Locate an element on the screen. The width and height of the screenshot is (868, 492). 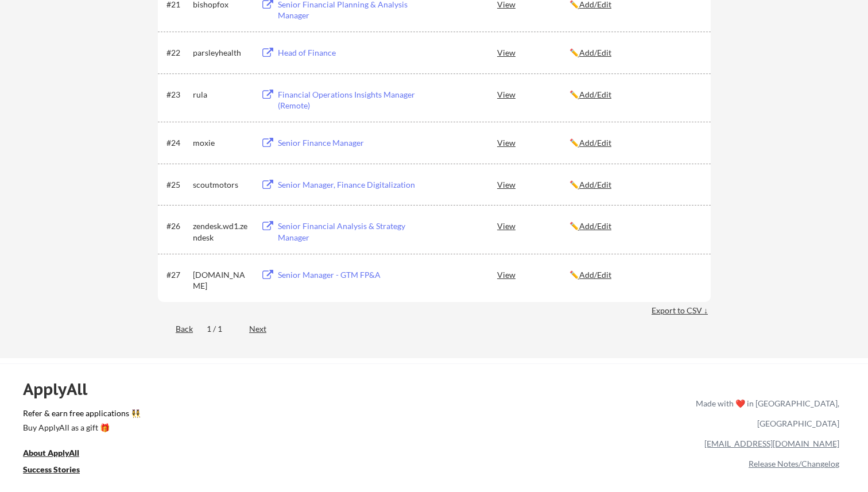
div: Senior Manager - GTM FP&A is located at coordinates (350, 275).